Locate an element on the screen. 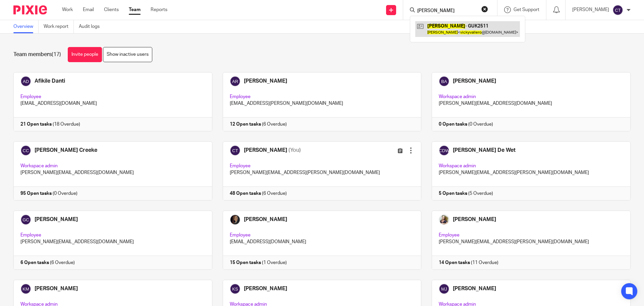 The width and height of the screenshot is (644, 306). span: Get Support is located at coordinates (526, 10).